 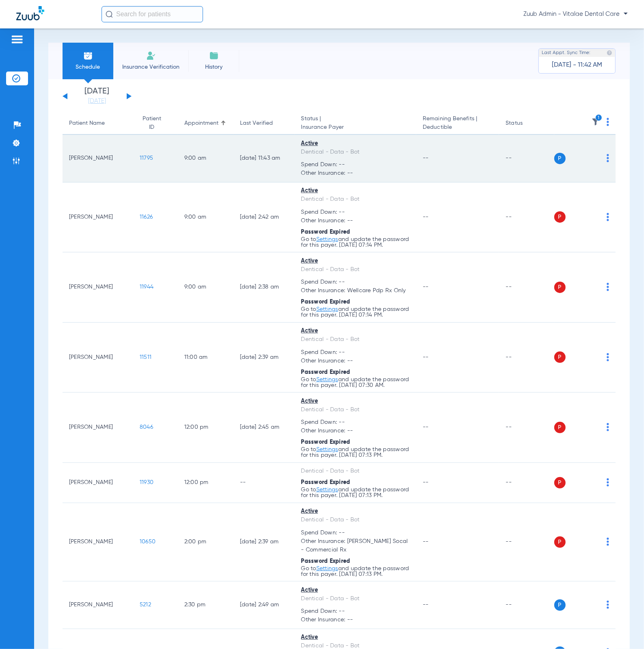 What do you see at coordinates (109, 14) in the screenshot?
I see `img: Search Icon` at bounding box center [109, 14].